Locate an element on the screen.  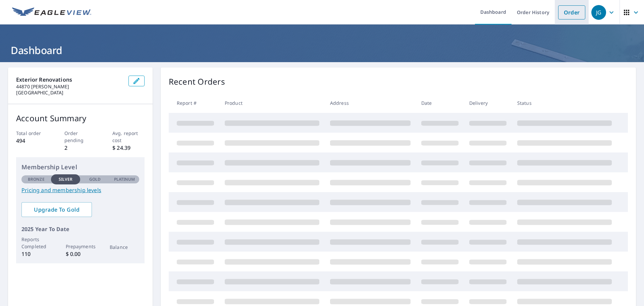
a: Order is located at coordinates (571, 12).